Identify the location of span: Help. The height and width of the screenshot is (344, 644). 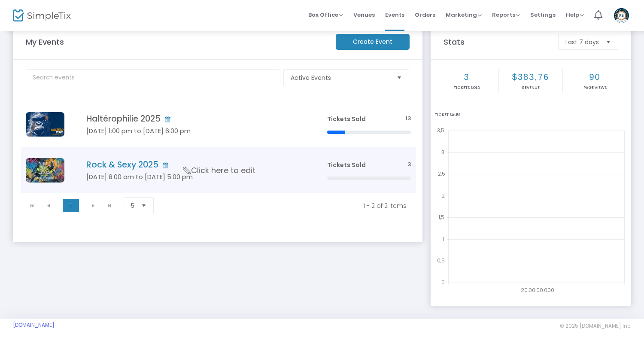
(575, 14).